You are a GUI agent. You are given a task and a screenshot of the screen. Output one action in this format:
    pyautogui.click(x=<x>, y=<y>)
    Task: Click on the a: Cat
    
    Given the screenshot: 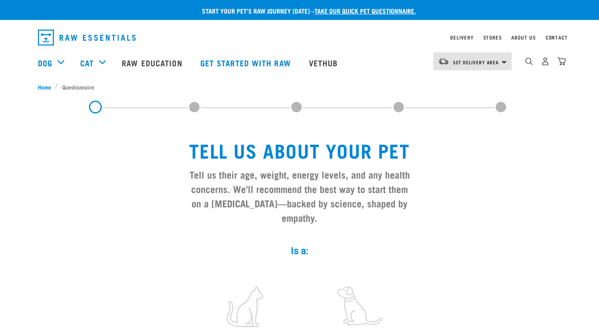 What is the action you would take?
    pyautogui.click(x=87, y=63)
    